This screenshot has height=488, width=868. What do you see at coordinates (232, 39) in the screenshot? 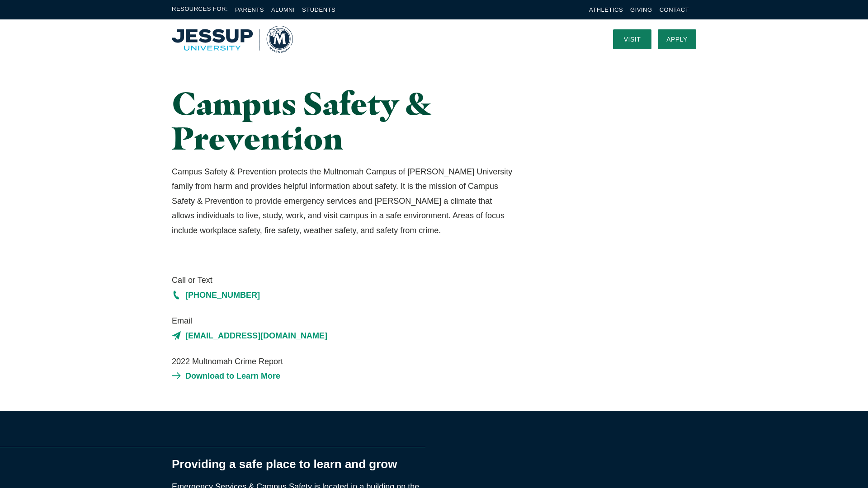
I see `a: Home` at bounding box center [232, 39].